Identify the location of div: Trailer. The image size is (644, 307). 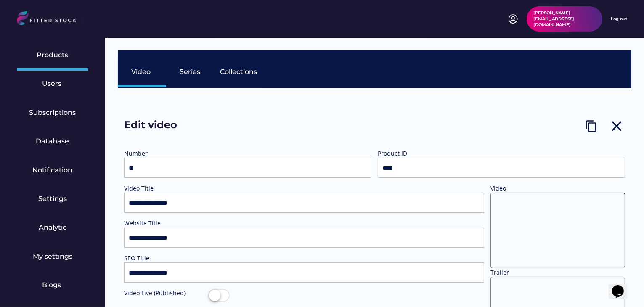
(532, 272).